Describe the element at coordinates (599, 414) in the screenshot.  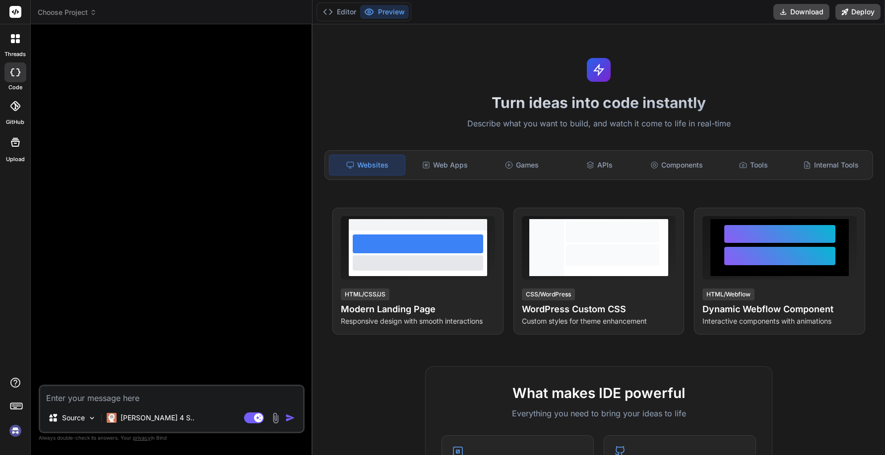
I see `p: Everything you need to bring your ideas to life` at that location.